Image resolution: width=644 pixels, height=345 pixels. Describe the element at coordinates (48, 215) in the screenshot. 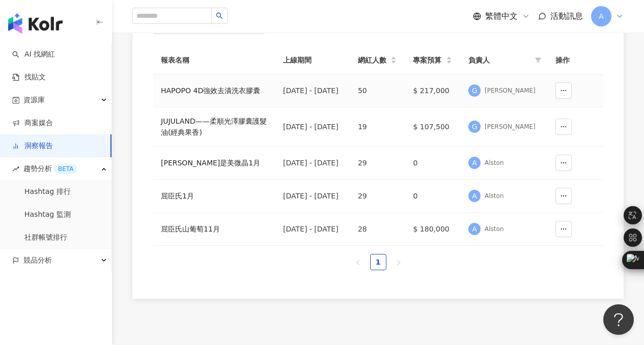

I see `a: Hashtag 監測` at that location.